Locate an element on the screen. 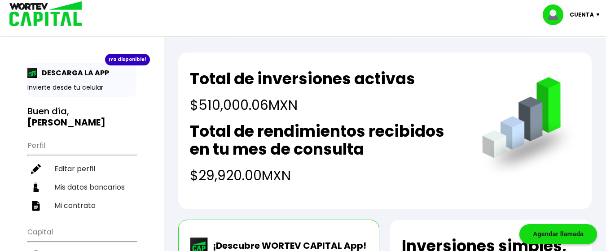 This screenshot has width=606, height=251. p: Cuenta is located at coordinates (582, 15).